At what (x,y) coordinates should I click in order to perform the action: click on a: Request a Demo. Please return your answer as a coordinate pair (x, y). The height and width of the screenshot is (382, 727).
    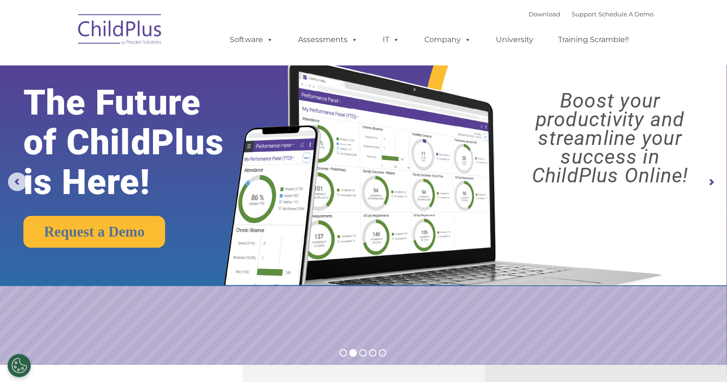
    Looking at the image, I should click on (94, 232).